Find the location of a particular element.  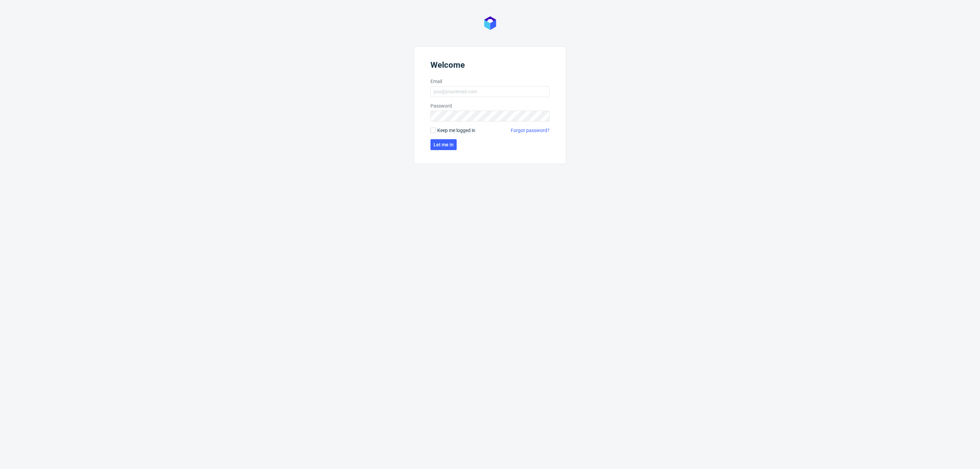

input: you@youremail.com is located at coordinates (490, 92).